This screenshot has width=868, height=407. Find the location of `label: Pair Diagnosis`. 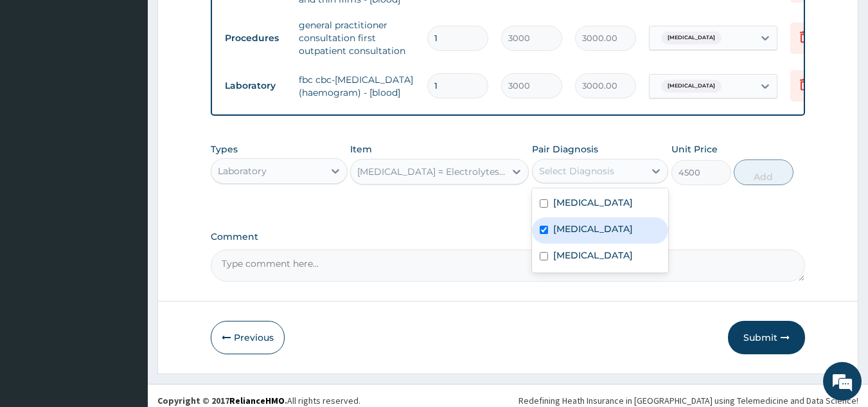

label: Pair Diagnosis is located at coordinates (565, 149).